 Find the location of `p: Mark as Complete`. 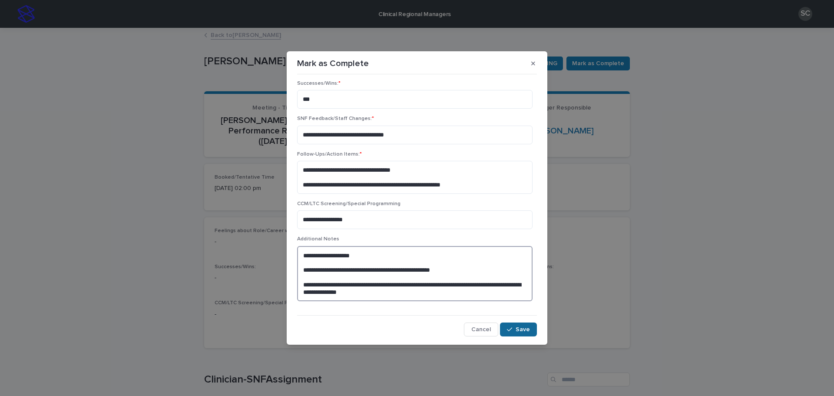

p: Mark as Complete is located at coordinates (333, 63).